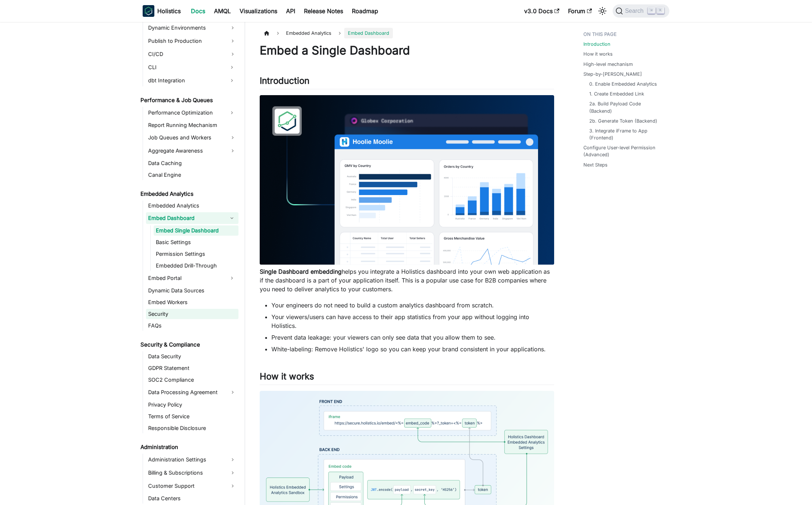  What do you see at coordinates (198, 11) in the screenshot?
I see `a: Docs` at bounding box center [198, 11].